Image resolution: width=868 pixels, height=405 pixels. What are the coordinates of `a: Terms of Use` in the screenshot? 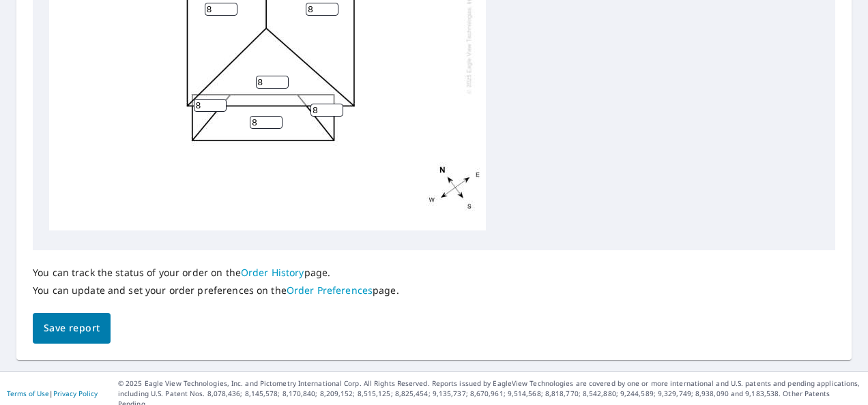 It's located at (28, 393).